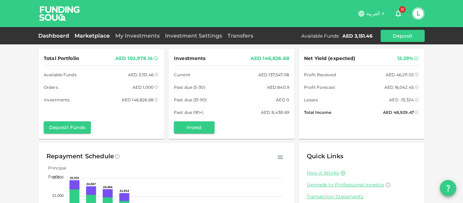 The width and height of the screenshot is (463, 203). Describe the element at coordinates (282, 100) in the screenshot. I see `div: AED 0` at that location.